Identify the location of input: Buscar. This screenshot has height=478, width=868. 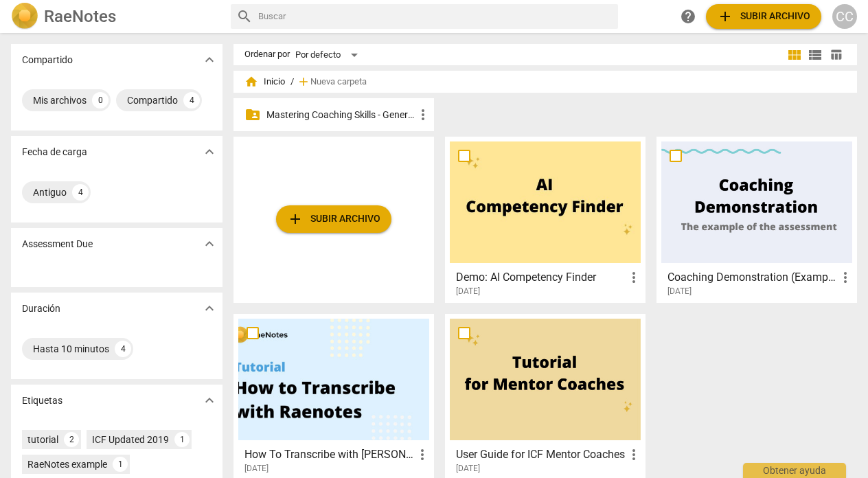
(436, 16).